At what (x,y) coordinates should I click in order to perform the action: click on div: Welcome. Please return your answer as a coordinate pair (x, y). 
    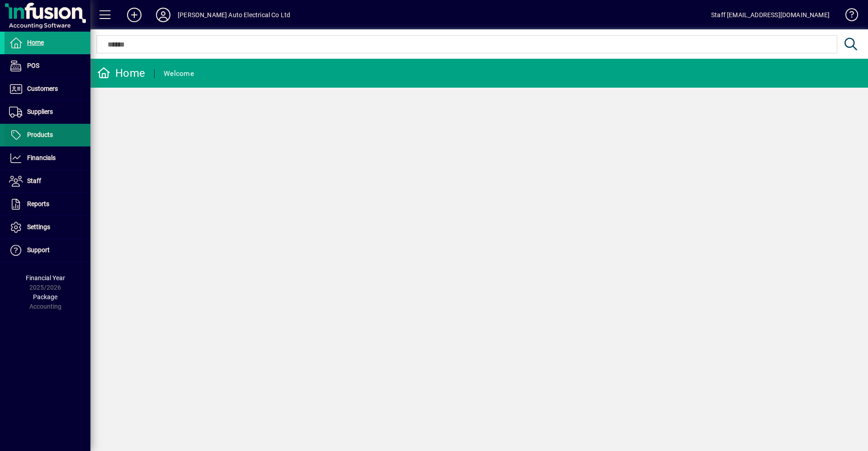
    Looking at the image, I should click on (179, 73).